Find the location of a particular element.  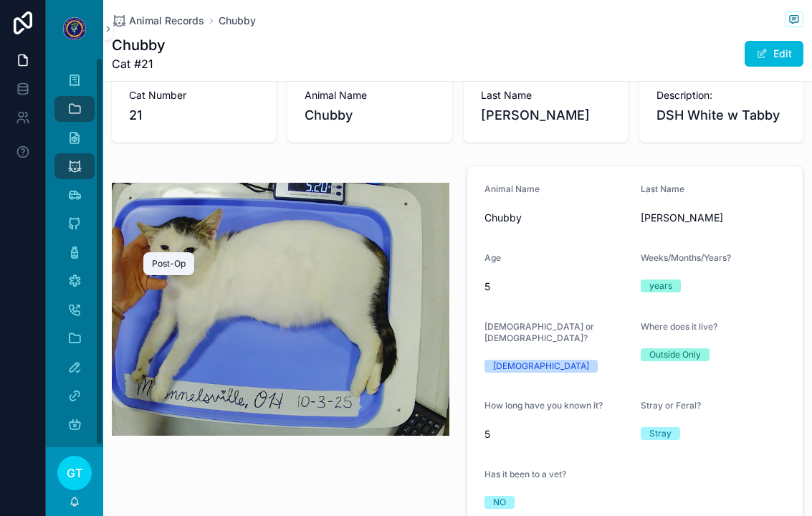

span: Stray or Feral? is located at coordinates (671, 405).